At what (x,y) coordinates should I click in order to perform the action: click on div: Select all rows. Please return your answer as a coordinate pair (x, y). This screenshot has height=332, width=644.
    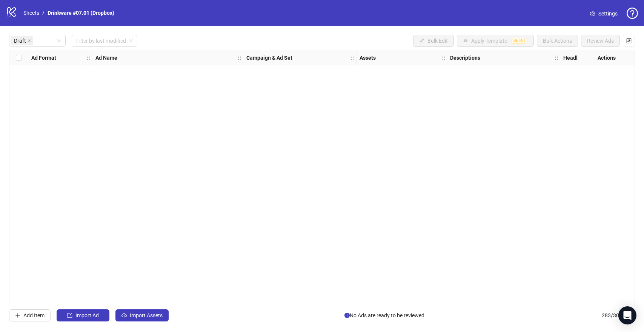
    Looking at the image, I should click on (19, 58).